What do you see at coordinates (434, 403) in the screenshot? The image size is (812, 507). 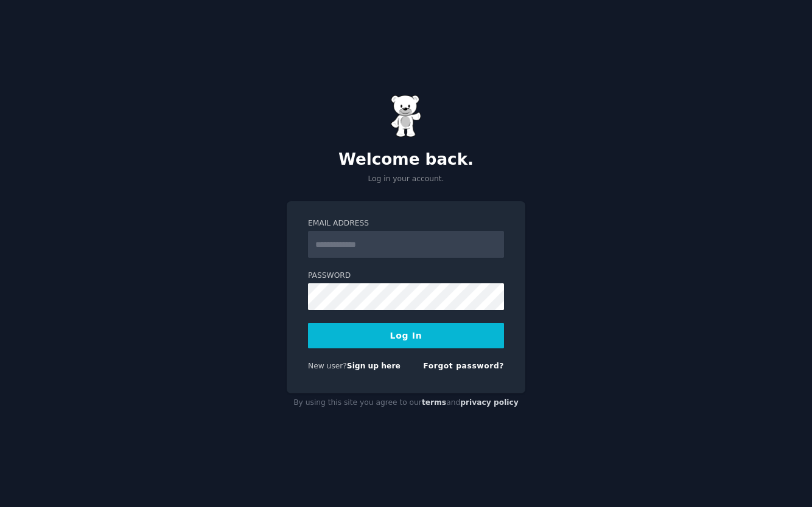 I see `a: terms` at bounding box center [434, 403].